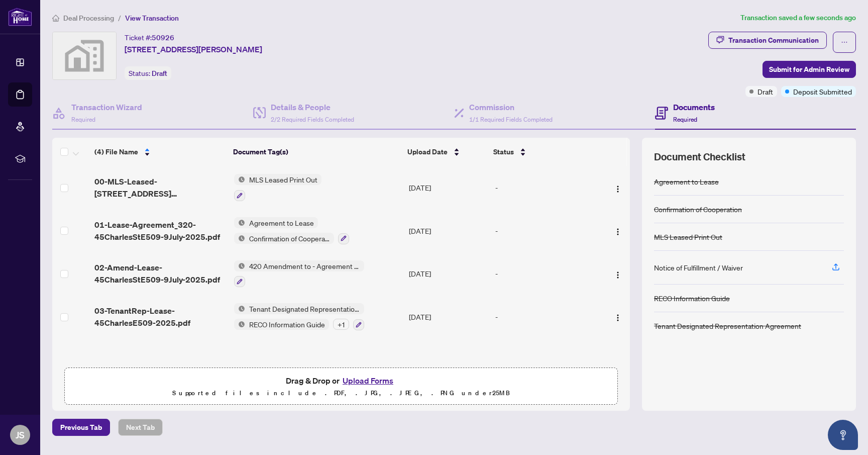  What do you see at coordinates (151, 18) in the screenshot?
I see `span: View Transaction` at bounding box center [151, 18].